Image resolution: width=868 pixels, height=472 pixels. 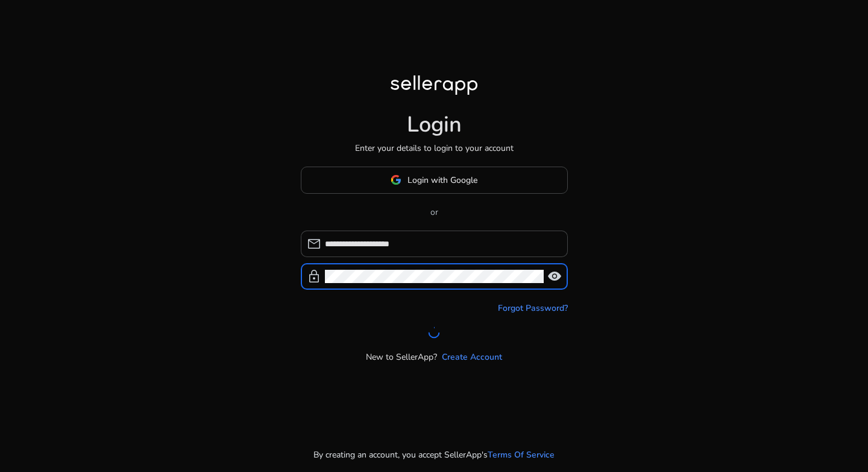 I want to click on button: Login with Google, so click(x=434, y=180).